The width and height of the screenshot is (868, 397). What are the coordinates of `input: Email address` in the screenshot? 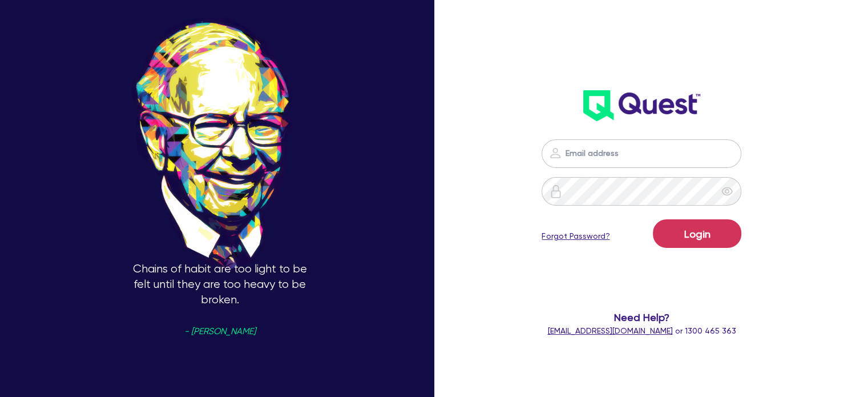 It's located at (641, 154).